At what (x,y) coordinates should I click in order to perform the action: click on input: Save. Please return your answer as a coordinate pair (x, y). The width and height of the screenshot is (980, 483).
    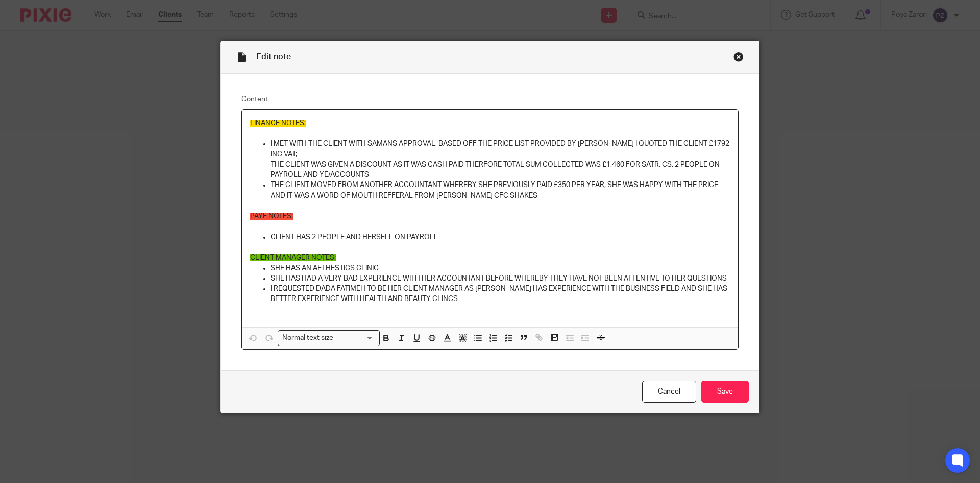
    Looking at the image, I should click on (725, 391).